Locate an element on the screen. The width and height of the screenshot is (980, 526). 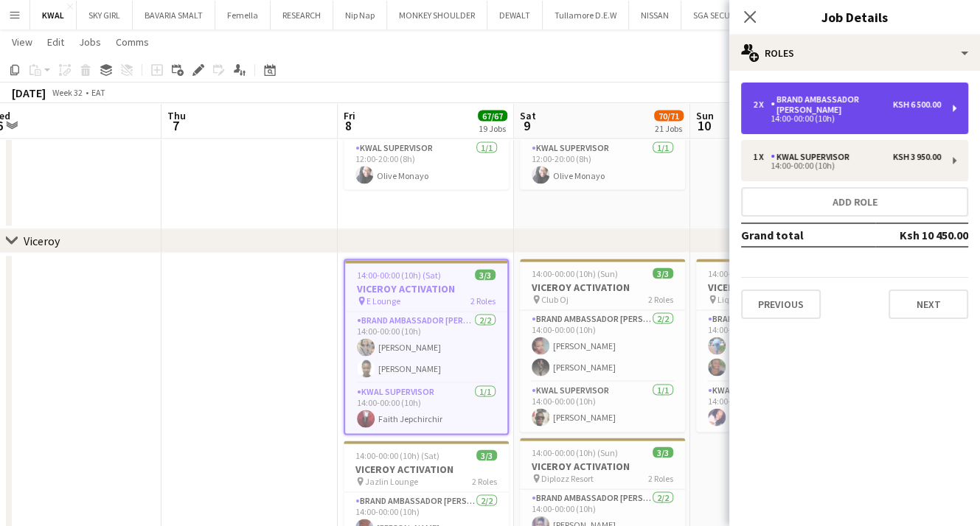
span: View is located at coordinates (22, 42).